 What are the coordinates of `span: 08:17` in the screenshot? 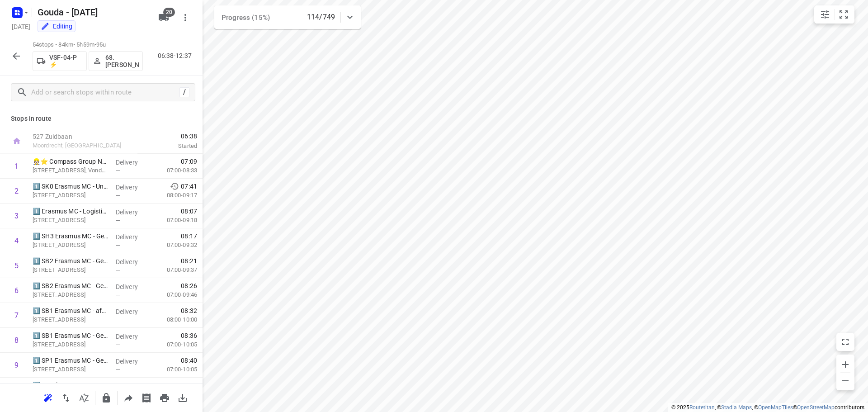 It's located at (189, 236).